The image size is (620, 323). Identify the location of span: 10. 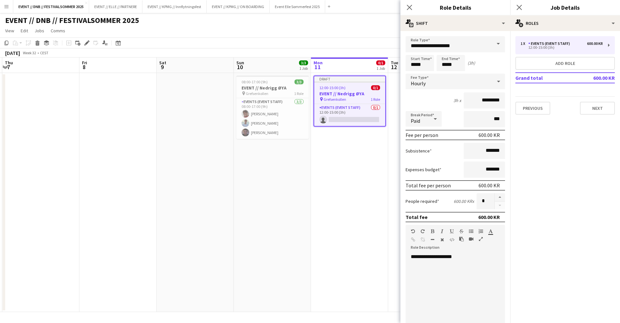
(240, 67).